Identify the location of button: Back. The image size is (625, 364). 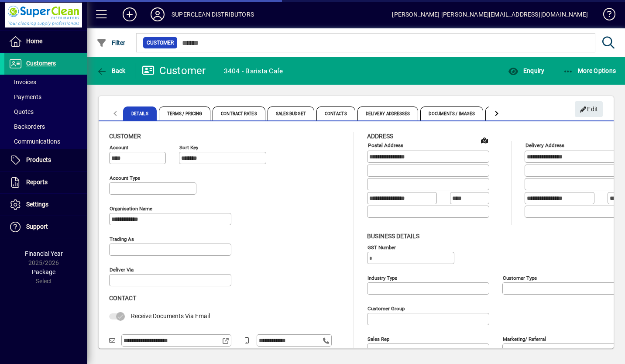
(111, 71).